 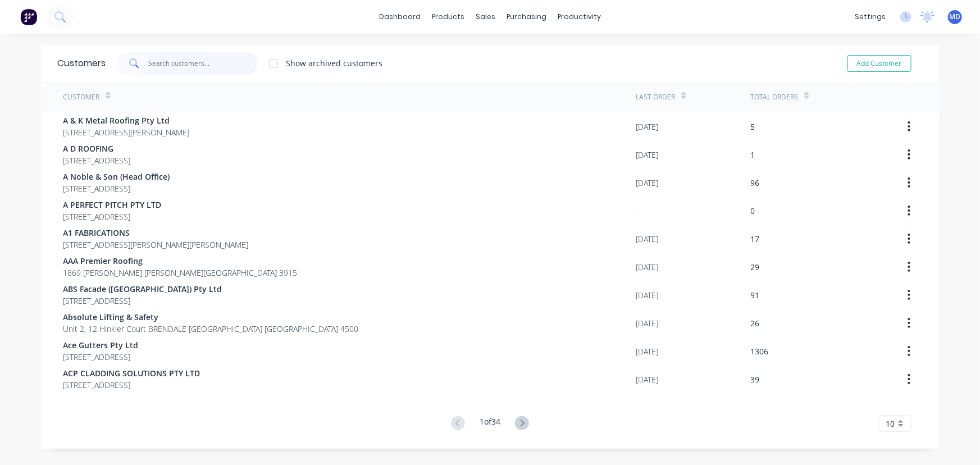 What do you see at coordinates (579, 17) in the screenshot?
I see `div: productivity` at bounding box center [579, 17].